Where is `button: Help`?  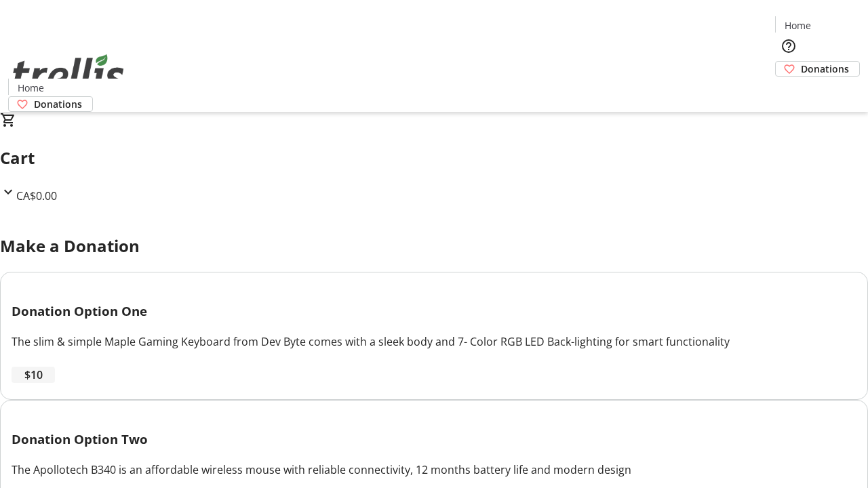 button: Help is located at coordinates (788, 47).